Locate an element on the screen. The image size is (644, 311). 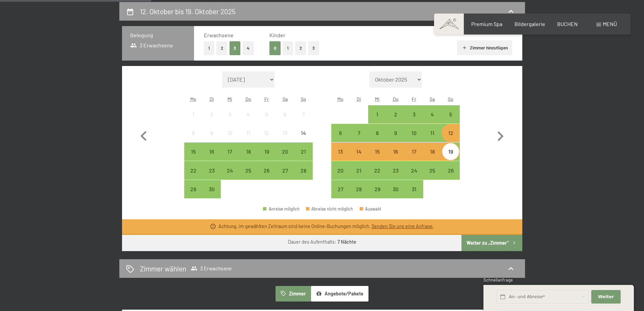
abbr: Sonntag is located at coordinates (450, 99).